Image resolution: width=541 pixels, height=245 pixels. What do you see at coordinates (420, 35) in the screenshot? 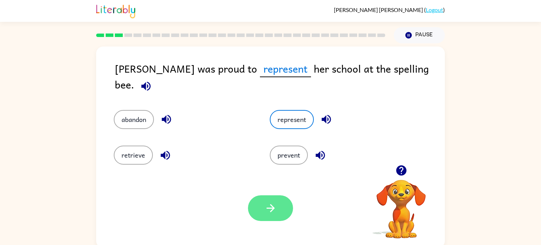
I see `button: Pause` at bounding box center [420, 35].